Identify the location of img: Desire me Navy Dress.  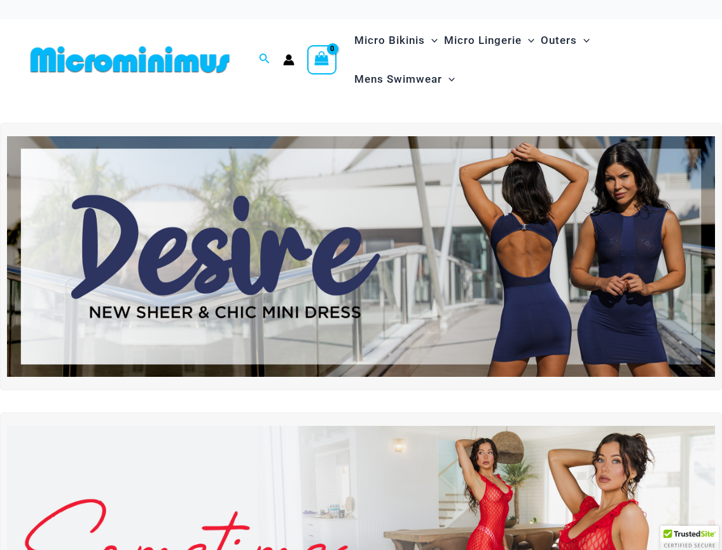
(361, 256).